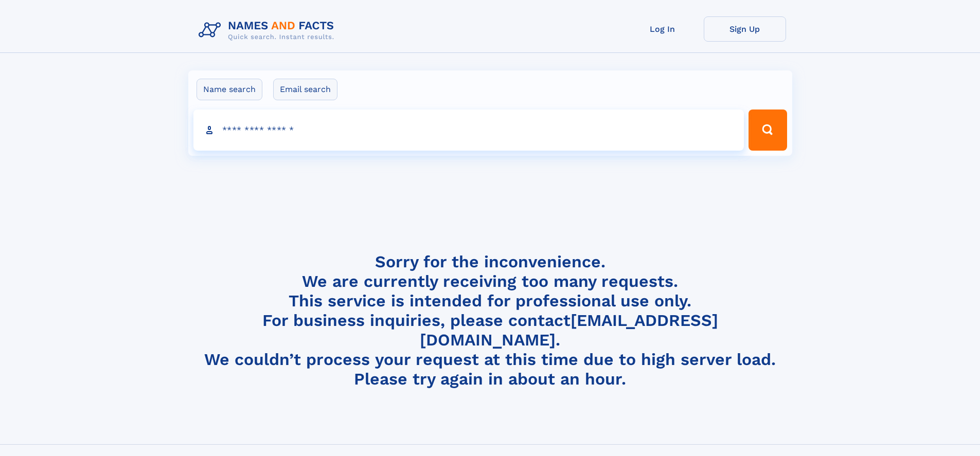 The width and height of the screenshot is (980, 456). What do you see at coordinates (305, 89) in the screenshot?
I see `label: Email search` at bounding box center [305, 89].